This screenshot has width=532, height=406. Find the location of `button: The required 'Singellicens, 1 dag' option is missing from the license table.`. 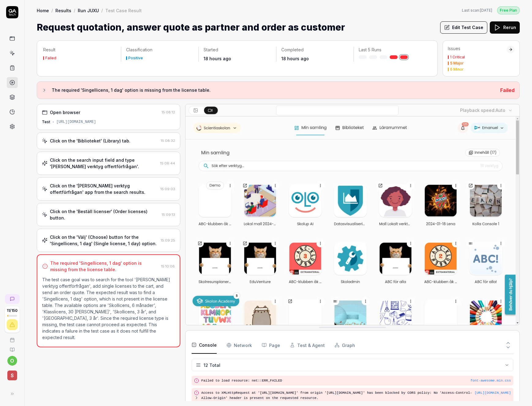

button: The required 'Singellicens, 1 dag' option is missing from the license table. is located at coordinates (269, 90).